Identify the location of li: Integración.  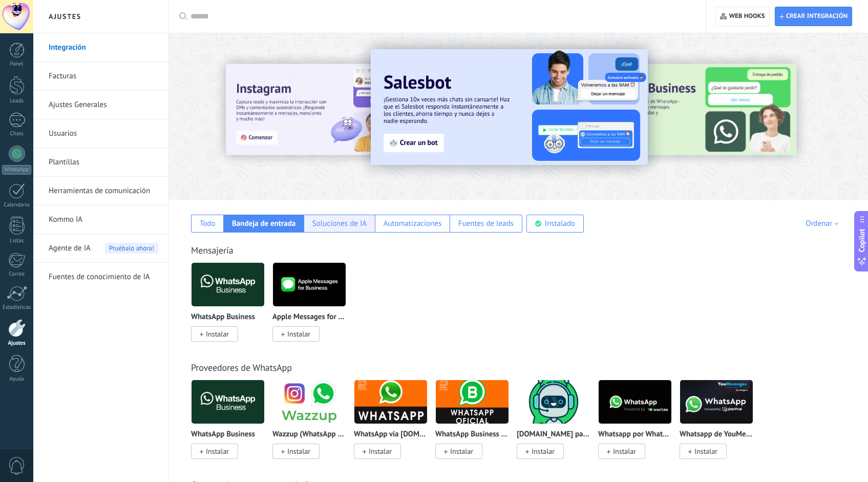
(101, 48).